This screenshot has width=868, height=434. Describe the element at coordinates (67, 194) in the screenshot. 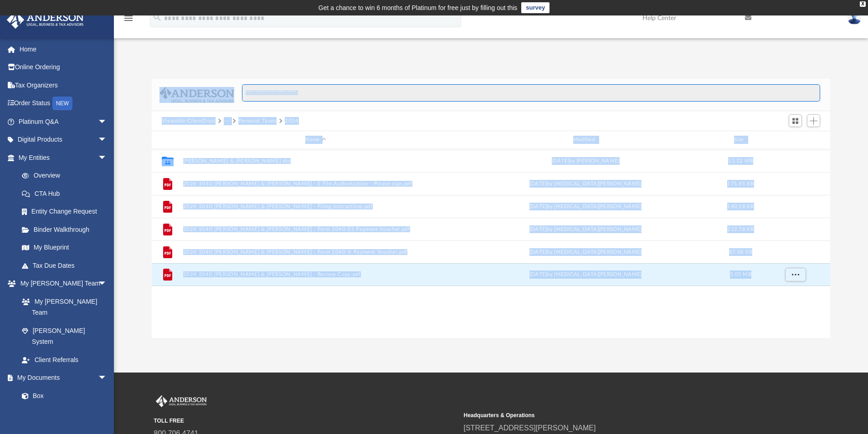

I see `a: CTA Hub` at that location.